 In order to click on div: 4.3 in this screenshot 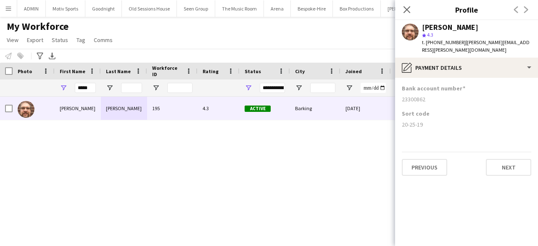, I will do `click(219, 108)`.